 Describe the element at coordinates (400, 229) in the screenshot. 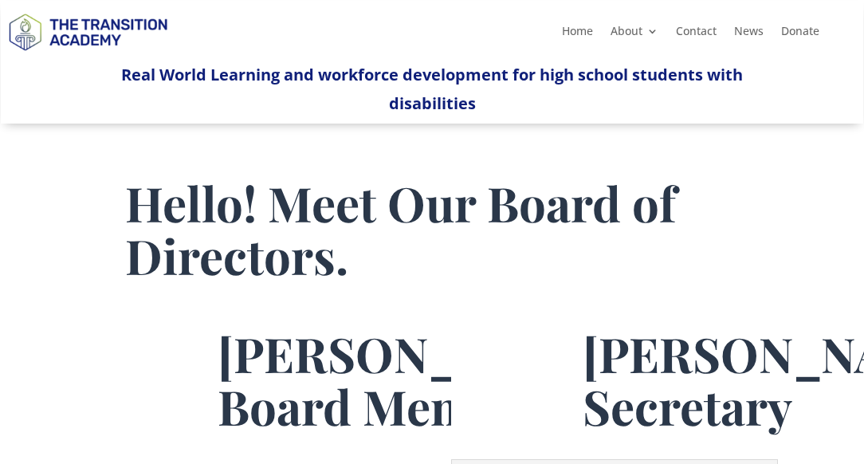

I see `span: Hello! Meet Our Board of Directors.` at that location.